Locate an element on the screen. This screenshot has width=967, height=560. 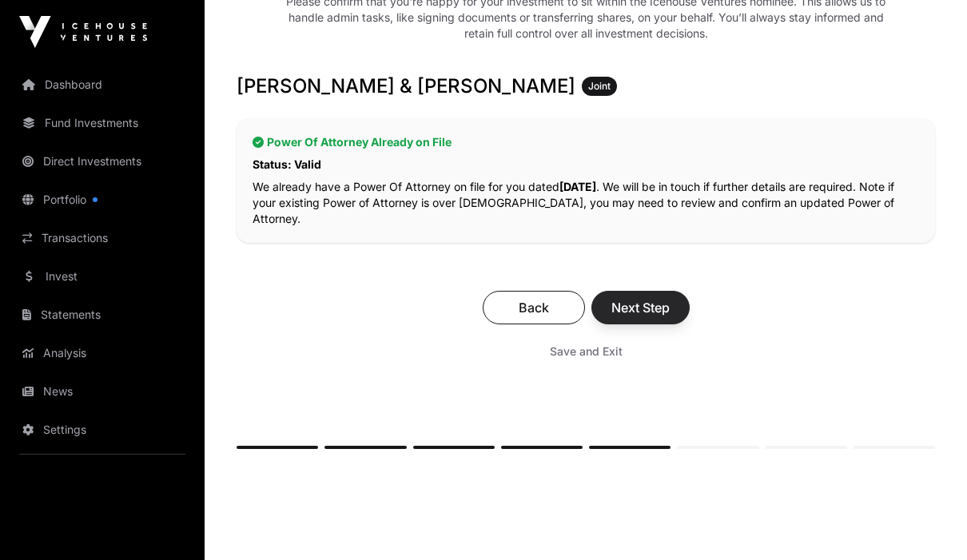
a: Analysis is located at coordinates (102, 353).